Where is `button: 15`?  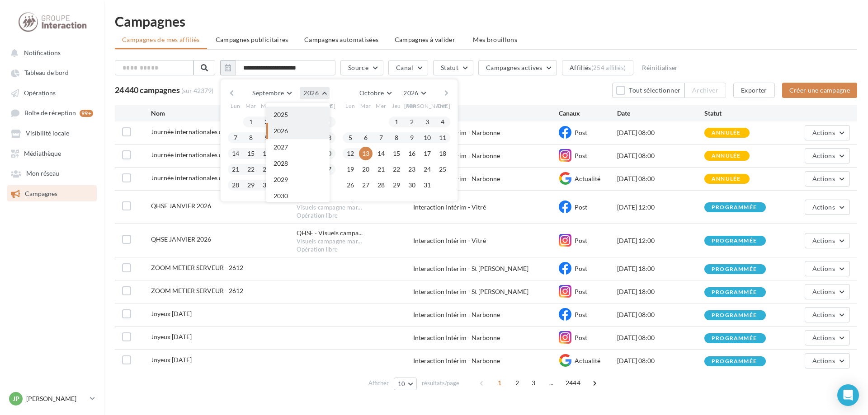 button: 15 is located at coordinates (251, 153).